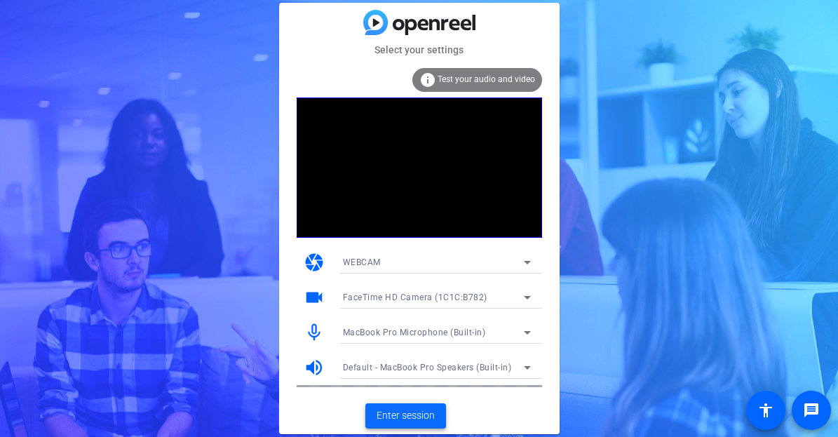  I want to click on mat-icon: volume_up, so click(314, 368).